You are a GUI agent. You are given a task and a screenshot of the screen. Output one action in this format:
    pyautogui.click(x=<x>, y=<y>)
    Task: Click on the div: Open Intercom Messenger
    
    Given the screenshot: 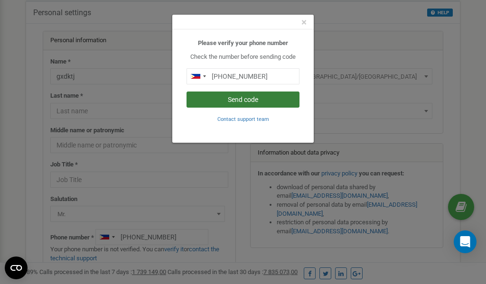 What is the action you would take?
    pyautogui.click(x=465, y=242)
    